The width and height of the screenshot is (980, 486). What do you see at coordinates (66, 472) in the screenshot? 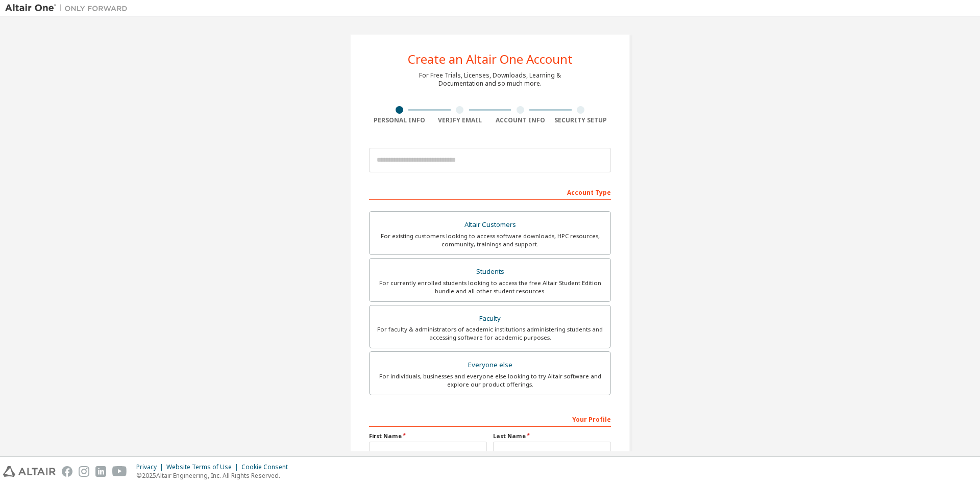
I see `img: facebook.svg` at bounding box center [66, 472].